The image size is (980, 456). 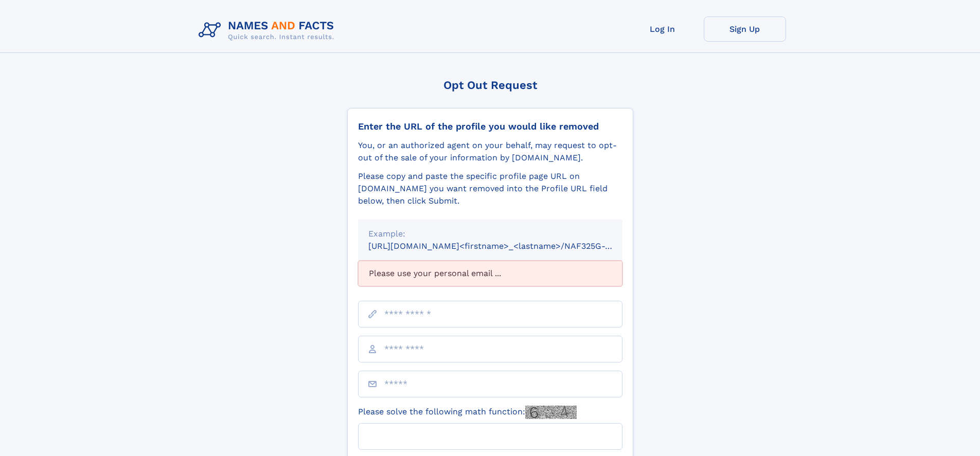 I want to click on label: Please solve the following math function:, so click(x=467, y=413).